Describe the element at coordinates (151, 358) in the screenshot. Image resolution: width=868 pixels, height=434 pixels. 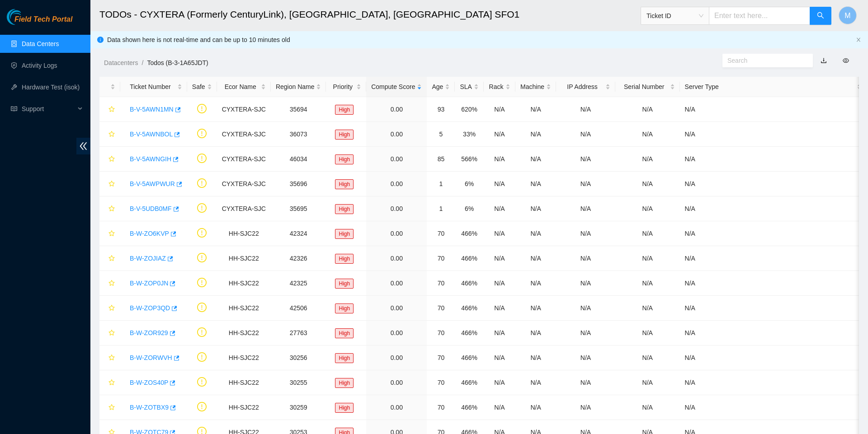
I see `a: B-W-ZORWVH` at that location.